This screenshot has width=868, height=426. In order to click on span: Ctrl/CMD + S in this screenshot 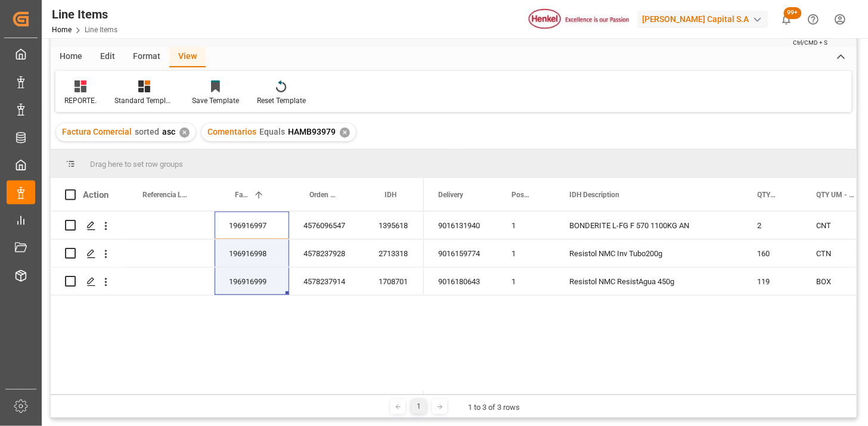, I will do `click(811, 42)`.